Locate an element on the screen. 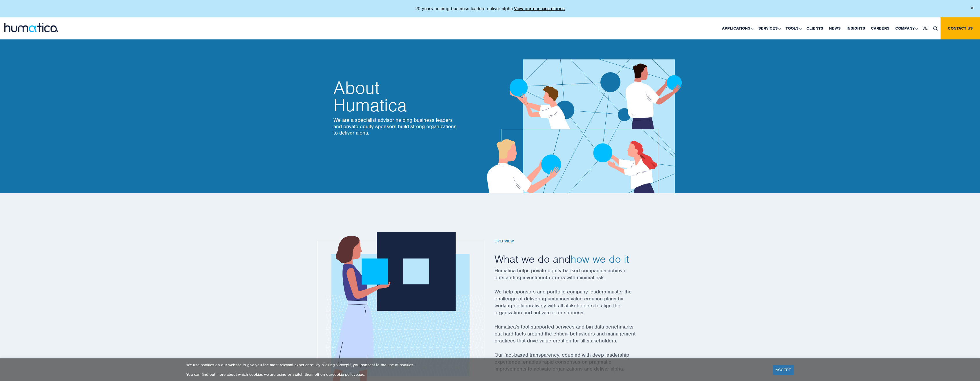 The height and width of the screenshot is (381, 980). p: We are a specialist advisor helping business leaders and private equity sponsors build strong org... is located at coordinates (396, 126).